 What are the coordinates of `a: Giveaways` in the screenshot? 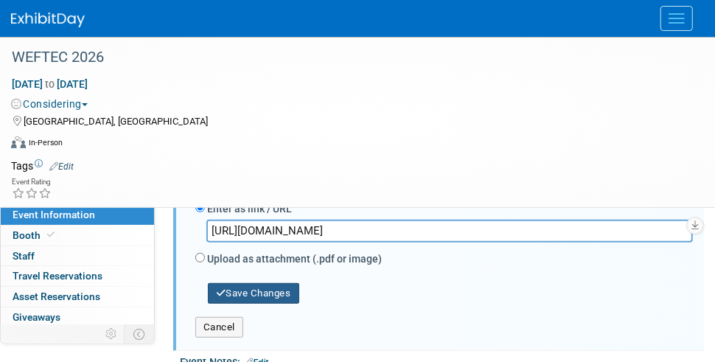 It's located at (77, 317).